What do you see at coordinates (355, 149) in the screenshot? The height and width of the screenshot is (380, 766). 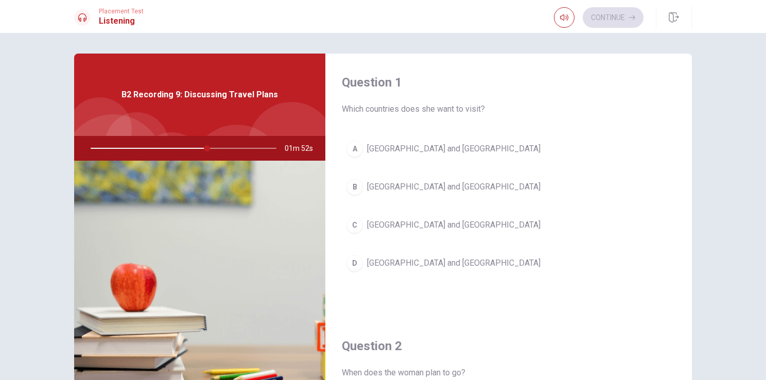 I see `div: A` at bounding box center [355, 149].